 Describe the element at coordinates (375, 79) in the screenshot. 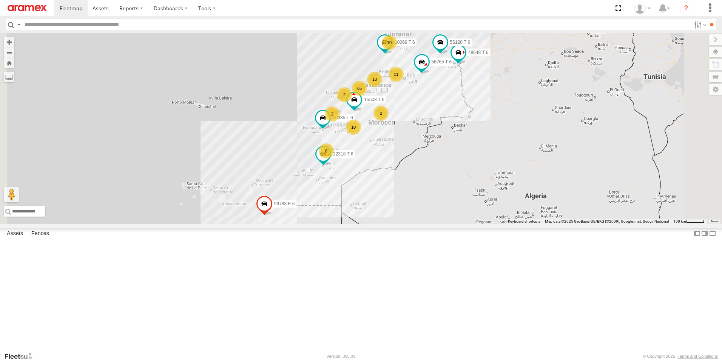

I see `div: 18` at that location.